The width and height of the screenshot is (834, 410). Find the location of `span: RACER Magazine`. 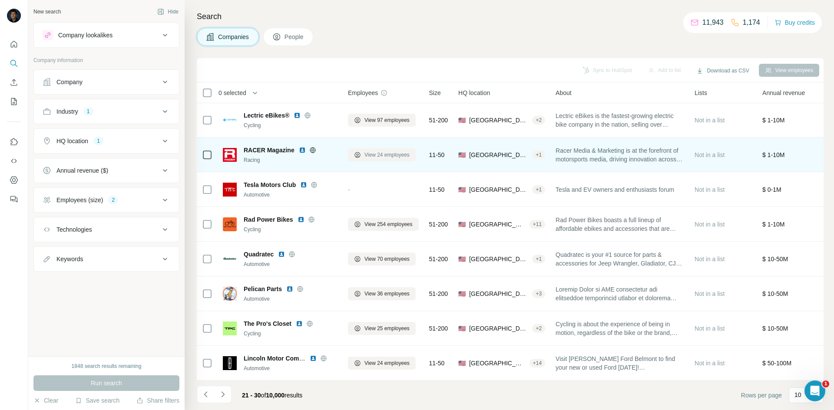

span: RACER Magazine is located at coordinates (269, 150).